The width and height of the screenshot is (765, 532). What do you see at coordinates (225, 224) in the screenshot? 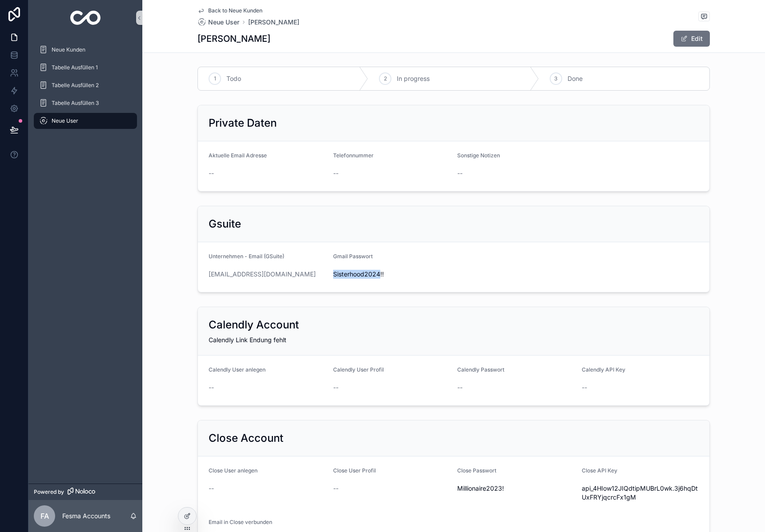
I see `h2: Gsuite` at bounding box center [225, 224].